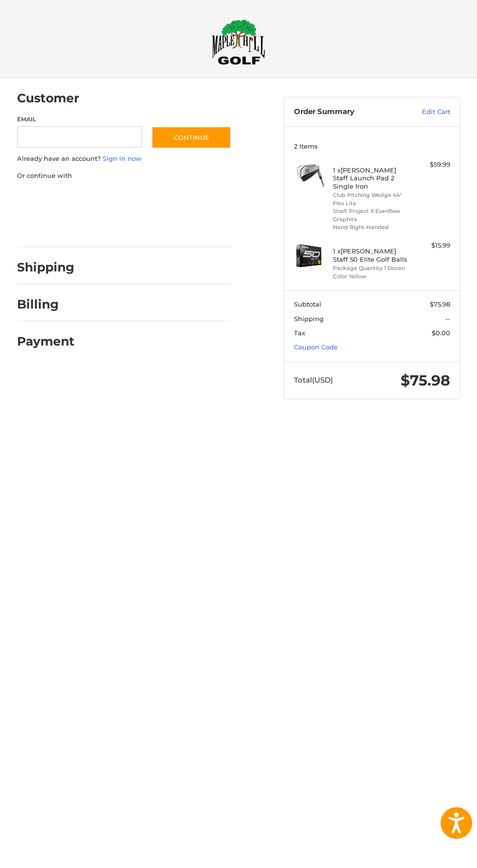 This screenshot has width=477, height=868. Describe the element at coordinates (48, 98) in the screenshot. I see `h2: Customer` at that location.